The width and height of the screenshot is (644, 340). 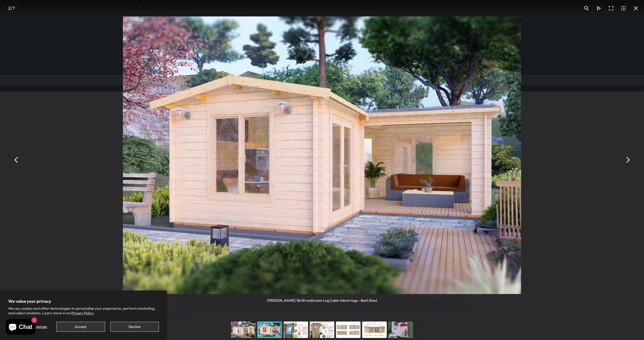 I want to click on button: Accept, so click(x=81, y=327).